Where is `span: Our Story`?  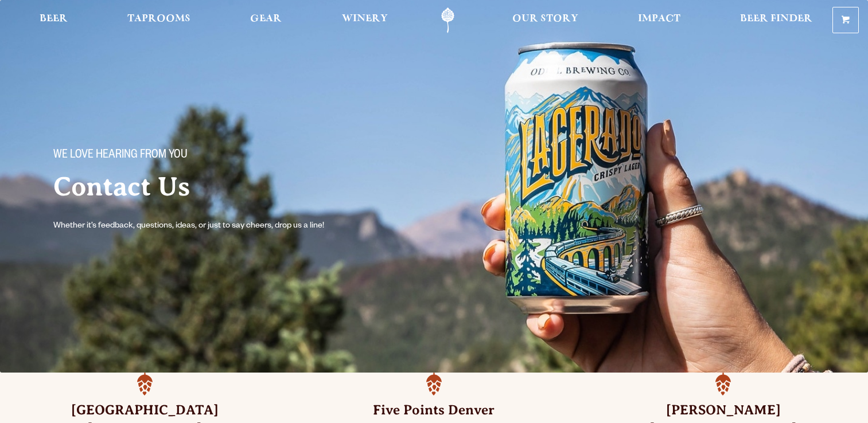 span: Our Story is located at coordinates (545, 19).